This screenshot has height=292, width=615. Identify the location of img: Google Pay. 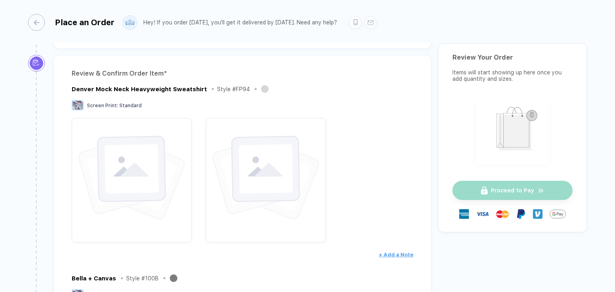
(558, 214).